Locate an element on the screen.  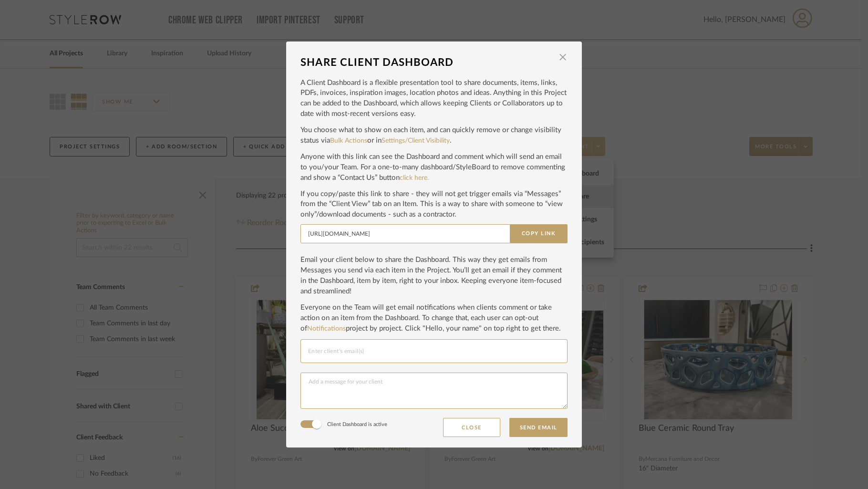
p: If you copy/paste this link to share - they will not get trigger emails via “Messages” from the “... is located at coordinates (434, 205).